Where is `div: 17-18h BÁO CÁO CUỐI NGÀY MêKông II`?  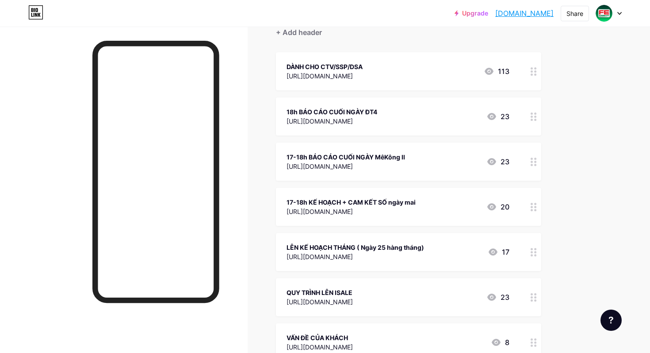 div: 17-18h BÁO CÁO CUỐI NGÀY MêKông II is located at coordinates (346, 157).